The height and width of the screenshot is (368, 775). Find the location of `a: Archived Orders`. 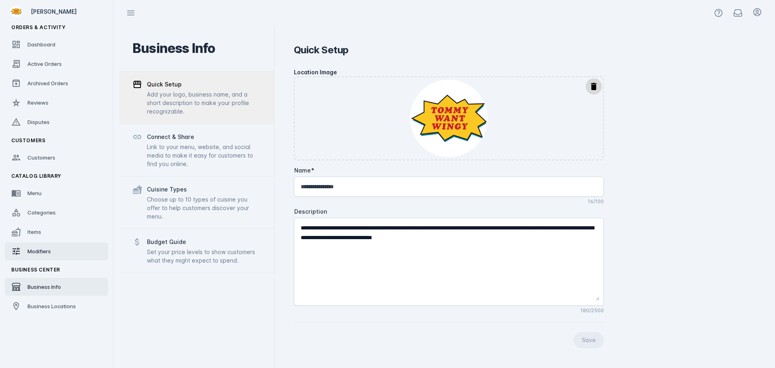

a: Archived Orders is located at coordinates (56, 83).